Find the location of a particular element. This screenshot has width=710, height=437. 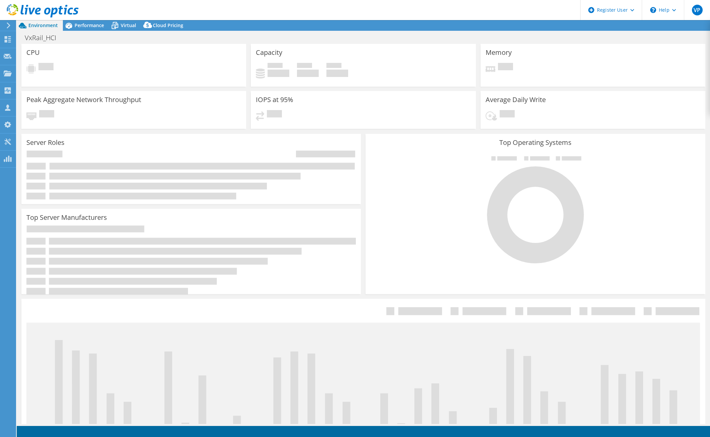

span: VP is located at coordinates (698, 10).